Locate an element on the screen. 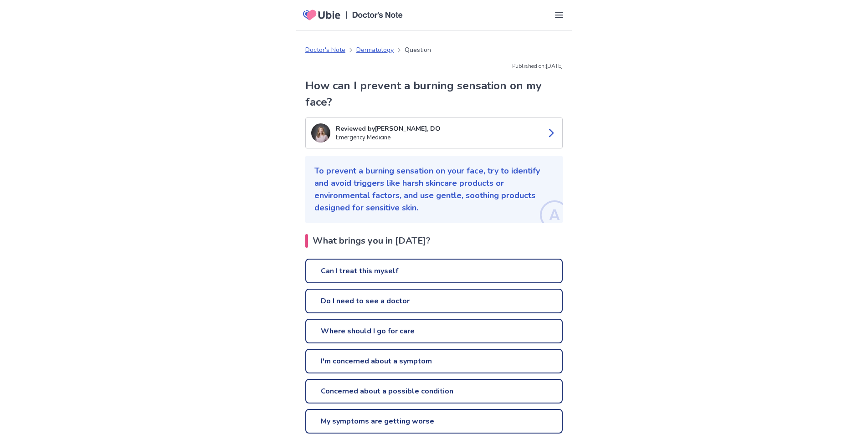 The width and height of the screenshot is (868, 434). a: I'm concerned about a symptom is located at coordinates (434, 361).